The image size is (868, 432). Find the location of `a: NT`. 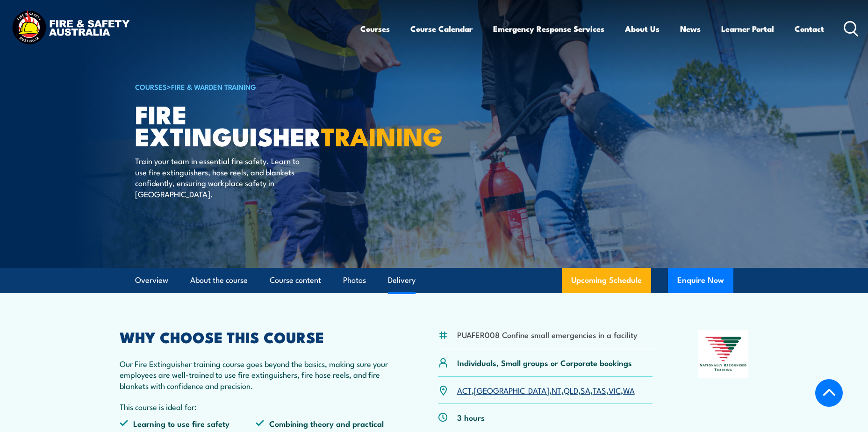

a: NT is located at coordinates (556, 390).